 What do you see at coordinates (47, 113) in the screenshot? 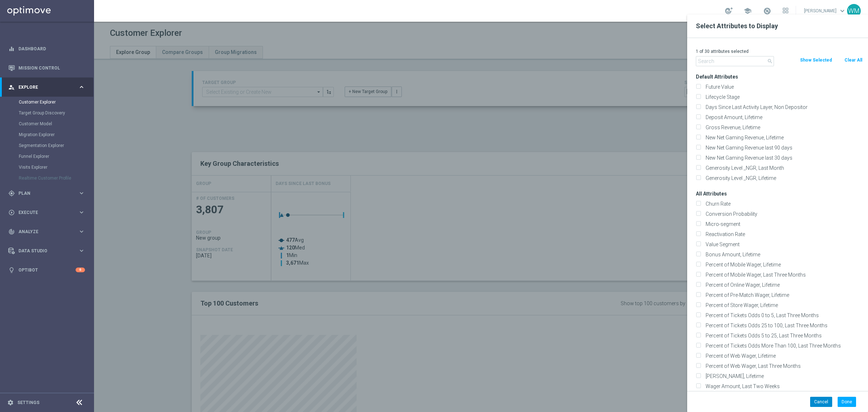
I see `a: Target Group Discovery` at bounding box center [47, 113].